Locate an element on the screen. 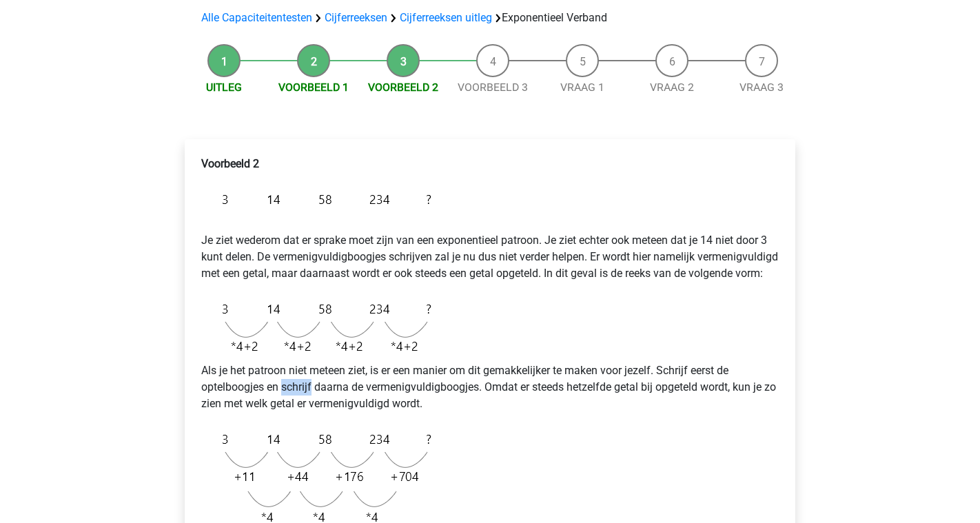  b: Voorbeeld 2 is located at coordinates (230, 163).